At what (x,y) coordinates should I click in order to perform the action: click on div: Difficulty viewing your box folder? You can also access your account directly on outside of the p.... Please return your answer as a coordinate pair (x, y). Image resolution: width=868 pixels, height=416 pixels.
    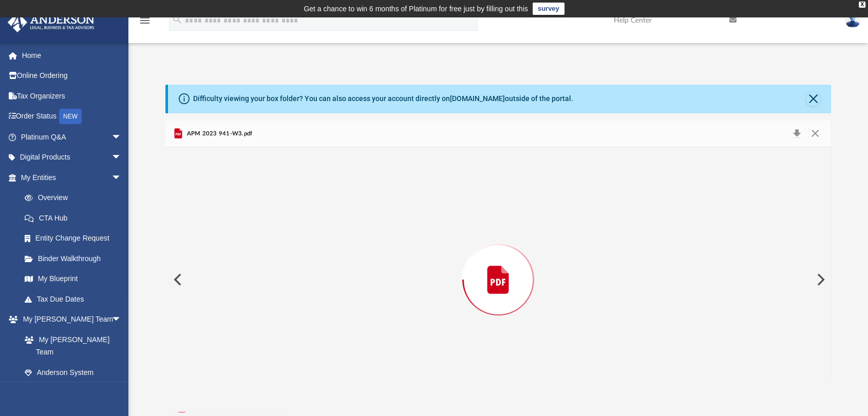
    Looking at the image, I should click on (383, 99).